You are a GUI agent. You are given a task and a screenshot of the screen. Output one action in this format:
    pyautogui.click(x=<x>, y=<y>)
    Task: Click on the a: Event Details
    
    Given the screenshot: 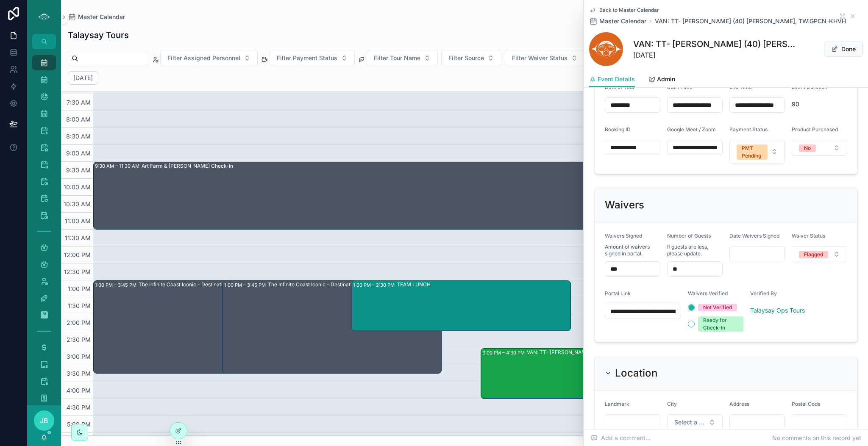 What is the action you would take?
    pyautogui.click(x=612, y=80)
    